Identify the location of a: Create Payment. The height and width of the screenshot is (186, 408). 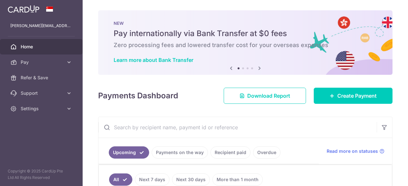
(353, 96).